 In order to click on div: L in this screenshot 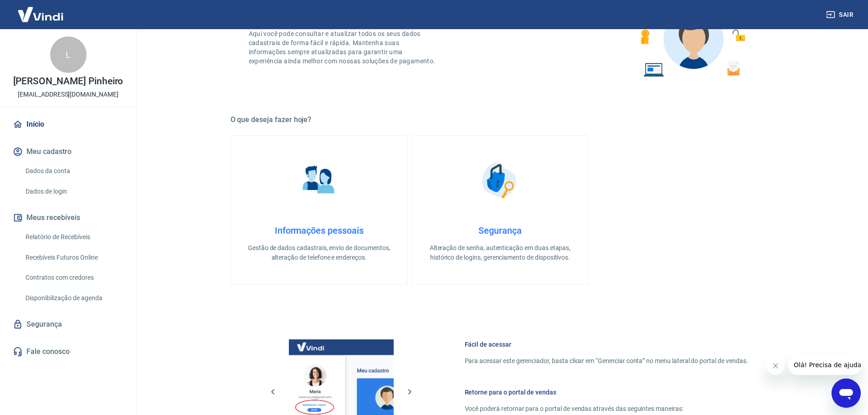, I will do `click(69, 55)`.